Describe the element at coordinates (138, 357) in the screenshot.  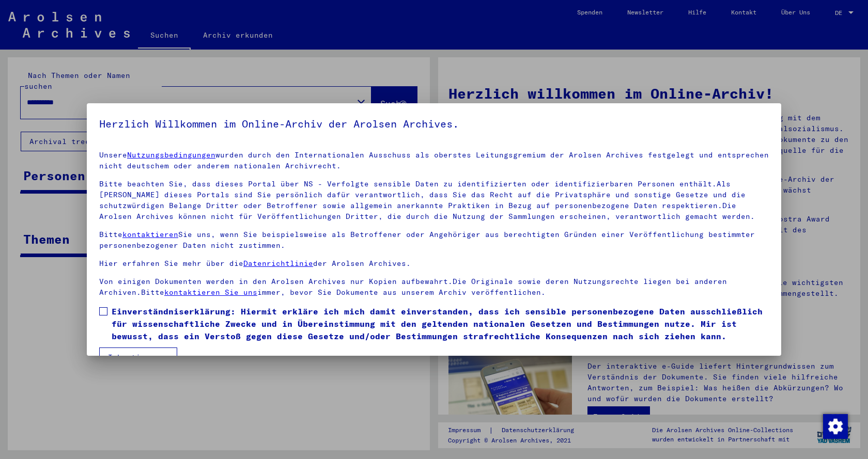
I see `button: Ich stimme zu` at that location.